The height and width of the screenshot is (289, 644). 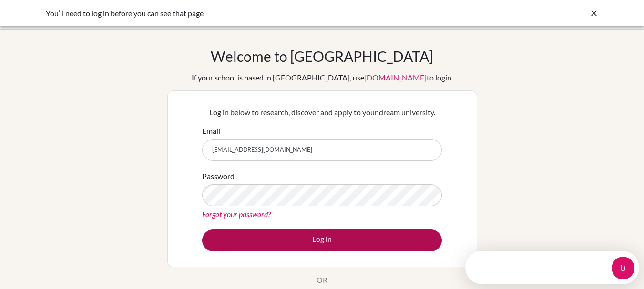 I want to click on p: OR, so click(x=322, y=280).